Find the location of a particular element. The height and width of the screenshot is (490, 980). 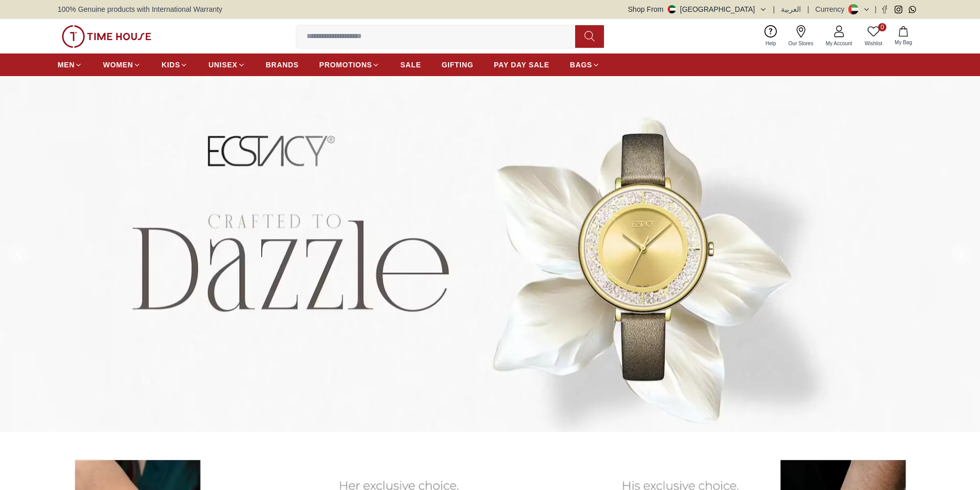

a: PROMOTIONS is located at coordinates (350, 65).